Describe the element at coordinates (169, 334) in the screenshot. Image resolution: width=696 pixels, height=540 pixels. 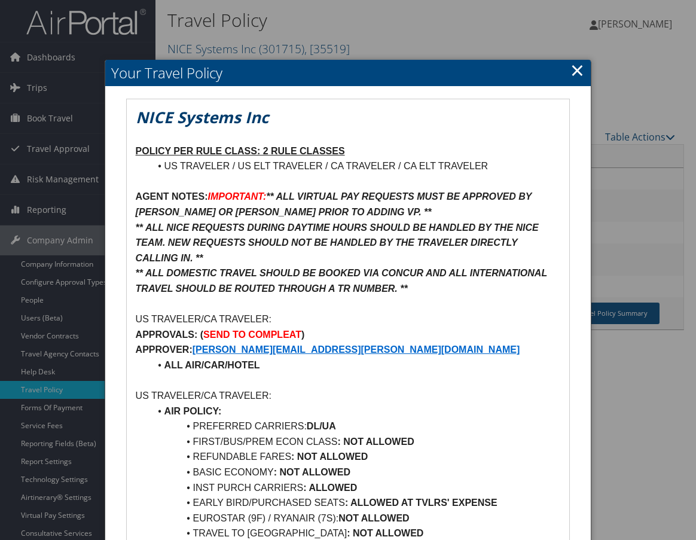
I see `strong: APPROVALS: (` at that location.